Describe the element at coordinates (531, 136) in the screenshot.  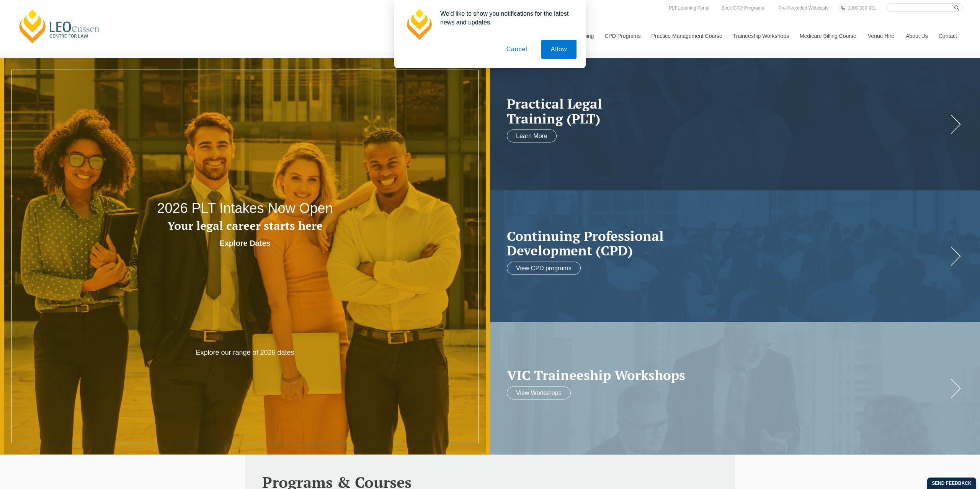
I see `a: Learn More` at that location.